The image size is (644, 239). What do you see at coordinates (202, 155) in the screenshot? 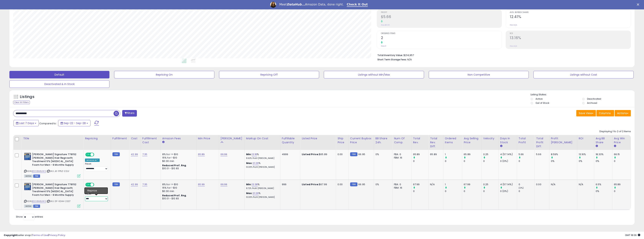
I see `a: 65.89` at bounding box center [202, 155].